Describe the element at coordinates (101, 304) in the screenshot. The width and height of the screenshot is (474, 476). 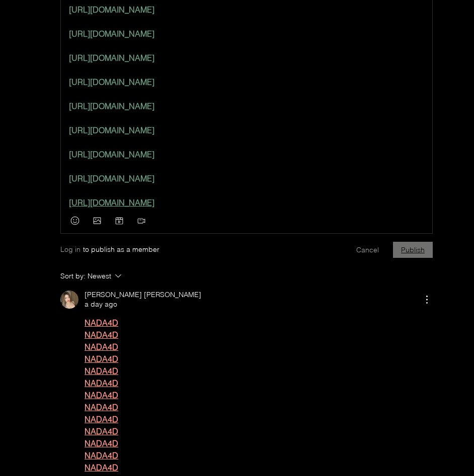
I see `span: a day ago` at that location.